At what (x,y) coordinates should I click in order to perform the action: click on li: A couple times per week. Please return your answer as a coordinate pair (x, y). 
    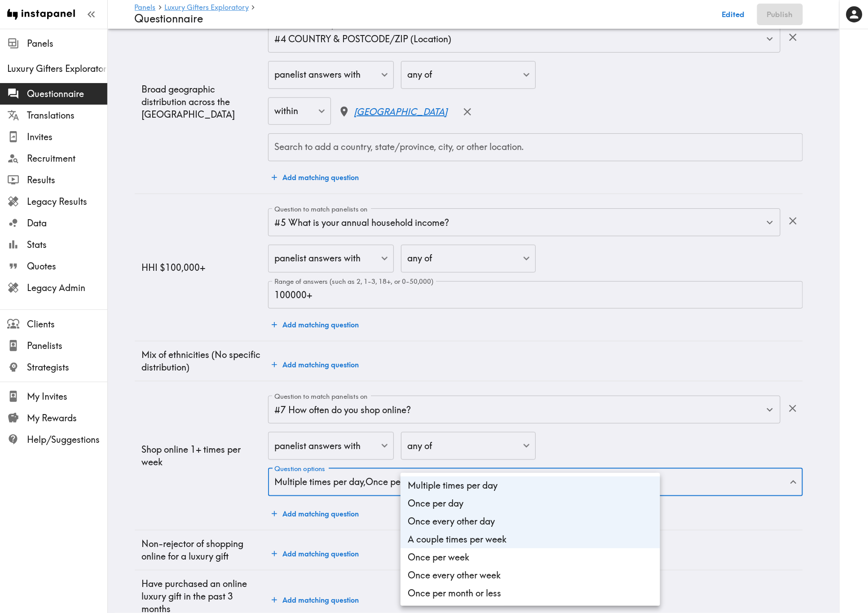
    Looking at the image, I should click on (530, 540).